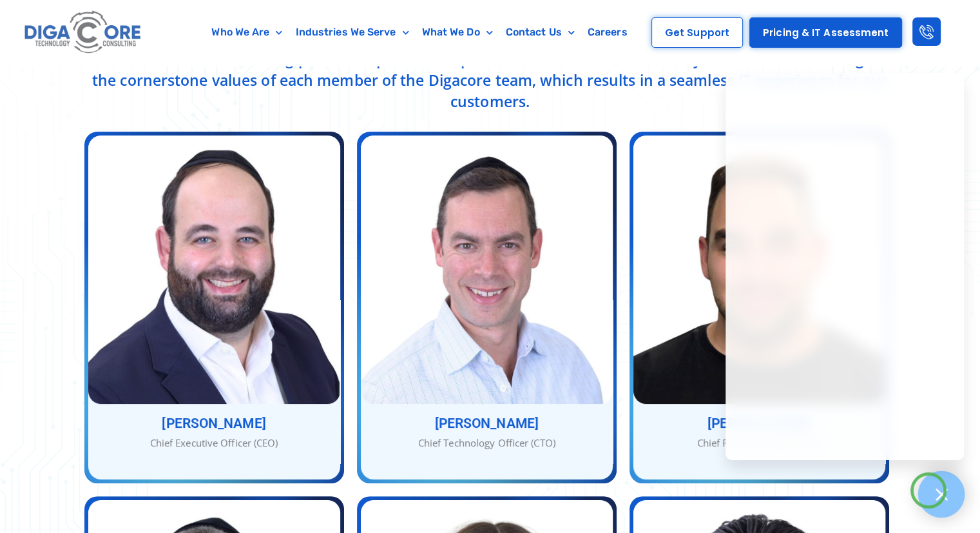 This screenshot has height=533, width=980. Describe the element at coordinates (83, 32) in the screenshot. I see `img: Digacore logo 1` at that location.